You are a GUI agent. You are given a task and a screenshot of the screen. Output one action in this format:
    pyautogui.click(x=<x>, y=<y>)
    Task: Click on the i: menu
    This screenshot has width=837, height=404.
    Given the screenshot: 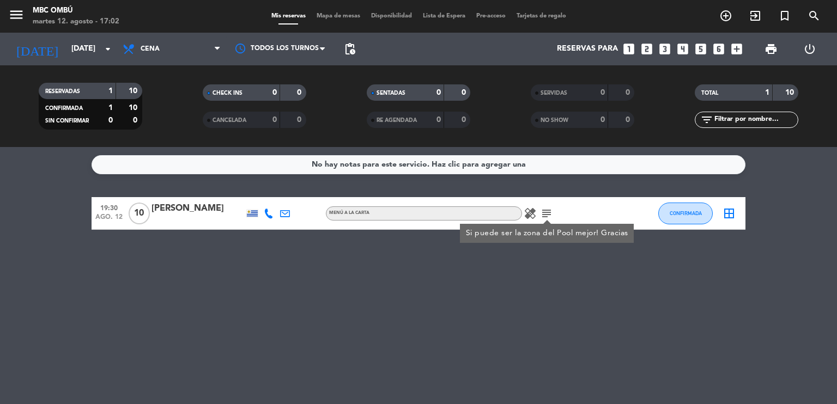 What is the action you would take?
    pyautogui.click(x=16, y=15)
    